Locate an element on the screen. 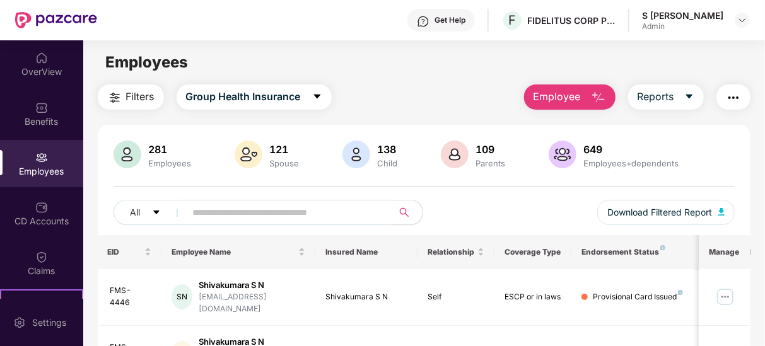  th: Insured Name is located at coordinates (366, 252).